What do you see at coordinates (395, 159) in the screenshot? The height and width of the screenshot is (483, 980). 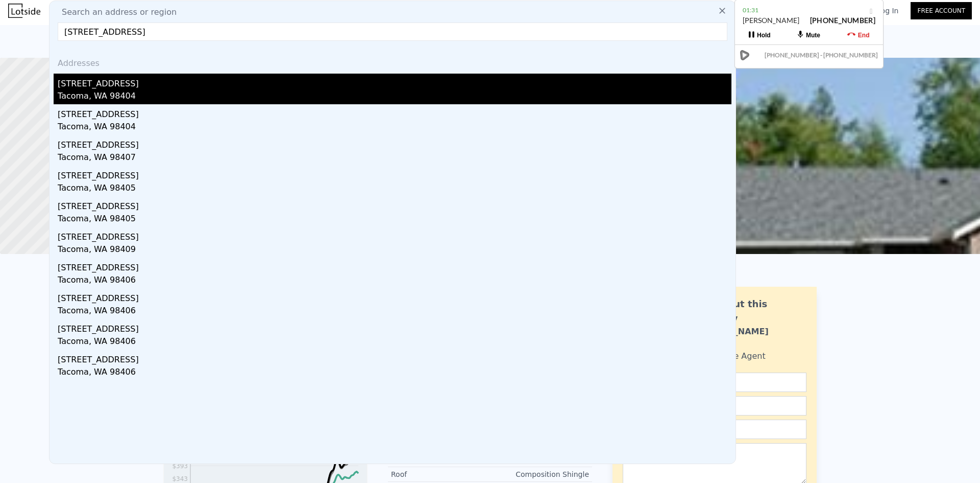 I see `div: Tacoma, WA 98407` at bounding box center [395, 159].